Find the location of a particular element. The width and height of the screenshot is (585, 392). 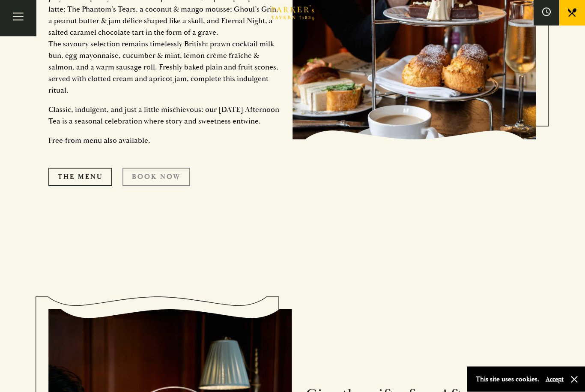

a: The Menu is located at coordinates (80, 177).